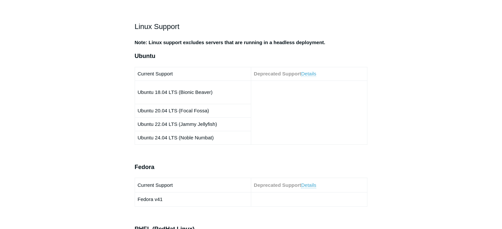  Describe the element at coordinates (145, 56) in the screenshot. I see `span: Ubuntu` at that location.